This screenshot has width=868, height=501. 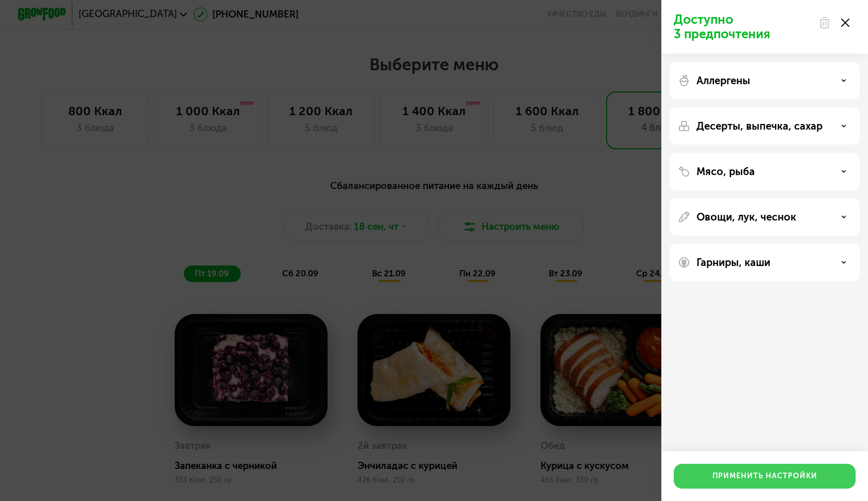 What do you see at coordinates (724, 81) in the screenshot?
I see `p: Аллергены` at bounding box center [724, 81].